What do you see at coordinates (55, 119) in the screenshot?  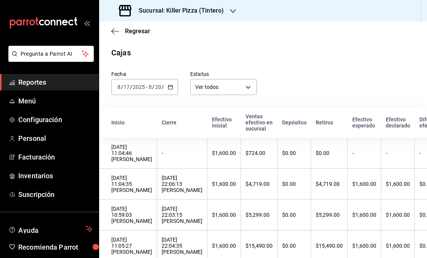 I see `span: Configuración` at bounding box center [55, 119].